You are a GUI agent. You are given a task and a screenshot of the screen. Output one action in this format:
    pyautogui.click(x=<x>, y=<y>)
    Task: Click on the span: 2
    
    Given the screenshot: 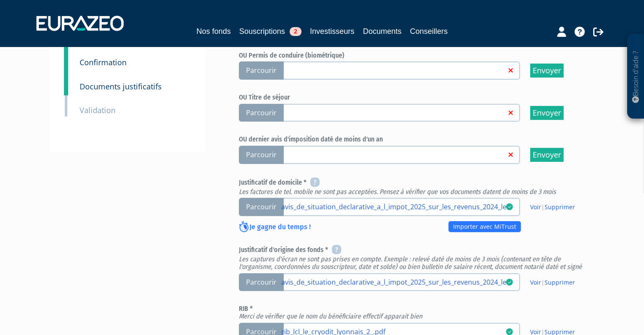 What is the action you would take?
    pyautogui.click(x=295, y=31)
    